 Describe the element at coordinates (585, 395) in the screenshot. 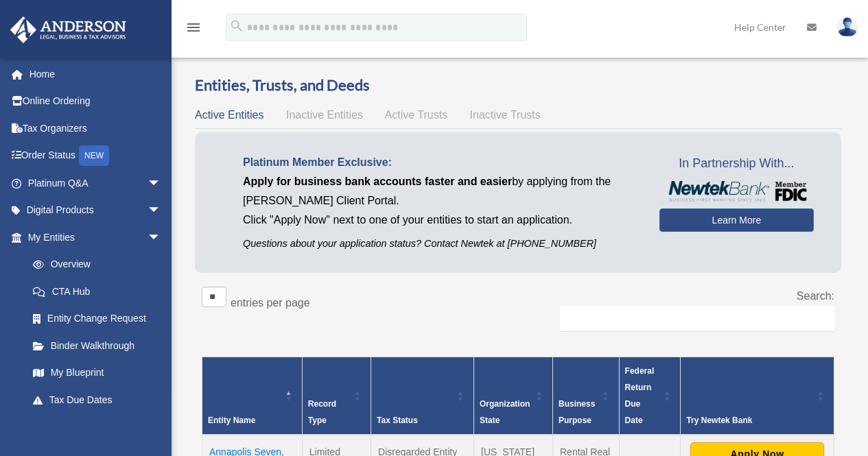

I see `th: Business Purpose: Activate to sort` at that location.